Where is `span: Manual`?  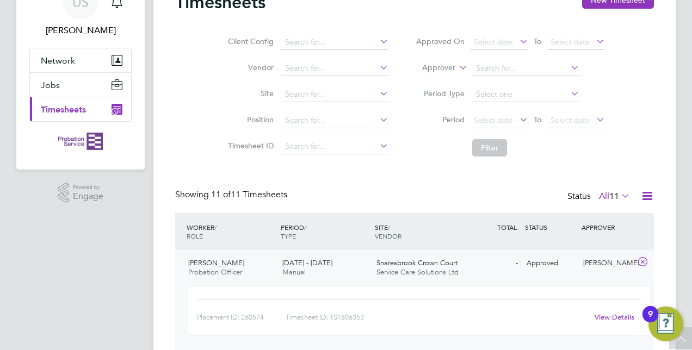
span: Manual is located at coordinates (294, 272).